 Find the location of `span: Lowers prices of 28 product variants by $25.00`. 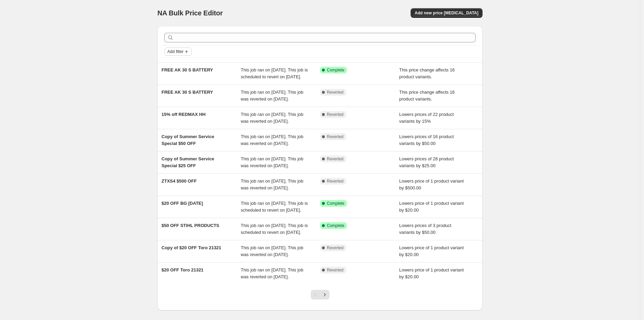

span: Lowers prices of 28 product variants by $25.00 is located at coordinates (427, 162).